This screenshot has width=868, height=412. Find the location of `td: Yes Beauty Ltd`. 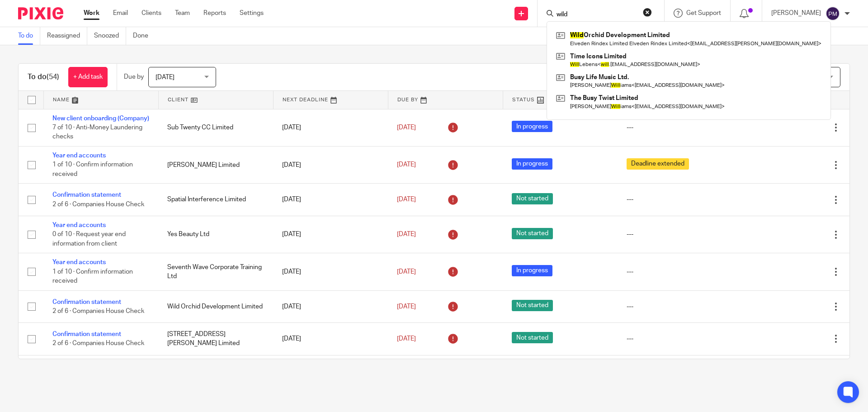

td: Yes Beauty Ltd is located at coordinates (216, 234).